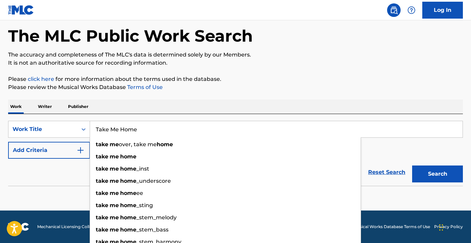 Image resolution: width=471 pixels, height=243 pixels. Describe the element at coordinates (236, 87) in the screenshot. I see `p: Please review the Musical Works Database` at that location.